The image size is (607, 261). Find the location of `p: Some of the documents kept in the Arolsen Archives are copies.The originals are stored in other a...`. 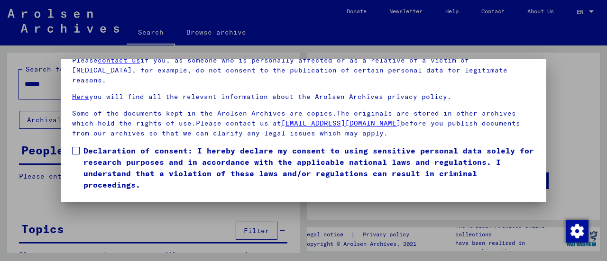

p: Some of the documents kept in the Arolsen Archives are copies.The originals are stored in other a... is located at coordinates (304, 123).